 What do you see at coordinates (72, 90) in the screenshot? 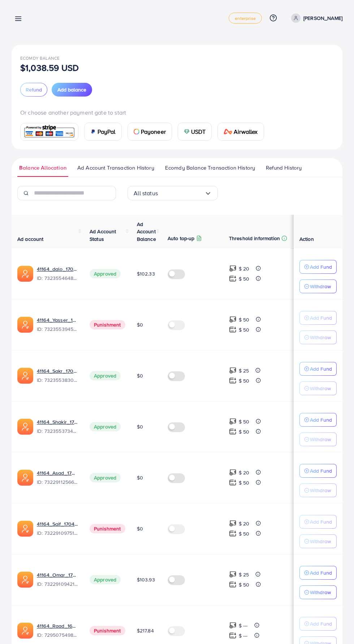
I see `span: Add balance` at bounding box center [72, 90].